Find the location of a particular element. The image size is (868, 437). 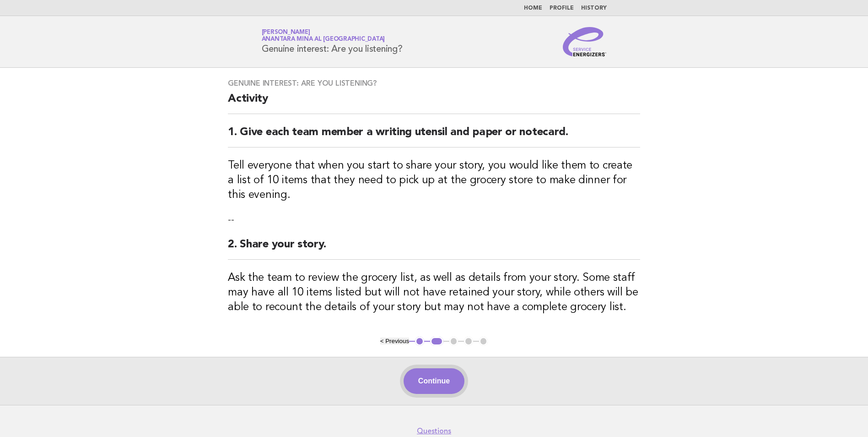

a: Questions is located at coordinates (434, 431).